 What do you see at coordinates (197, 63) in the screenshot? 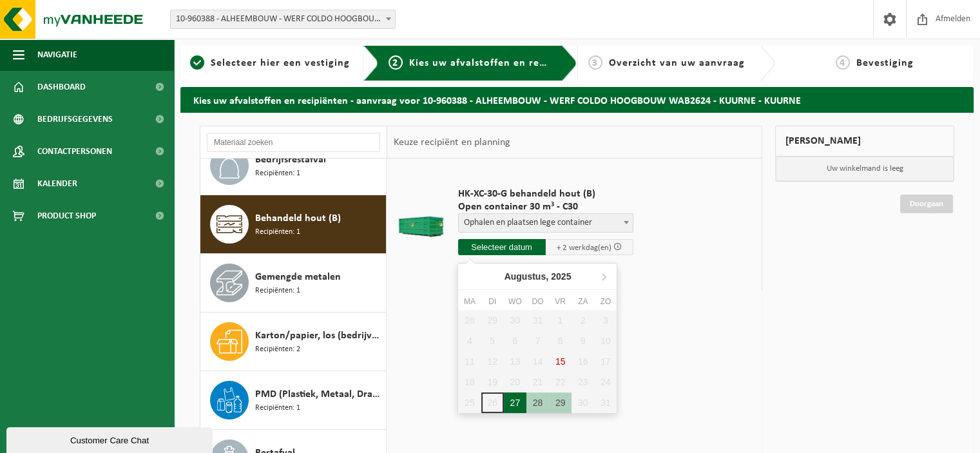
I see `span: 1` at bounding box center [197, 63].